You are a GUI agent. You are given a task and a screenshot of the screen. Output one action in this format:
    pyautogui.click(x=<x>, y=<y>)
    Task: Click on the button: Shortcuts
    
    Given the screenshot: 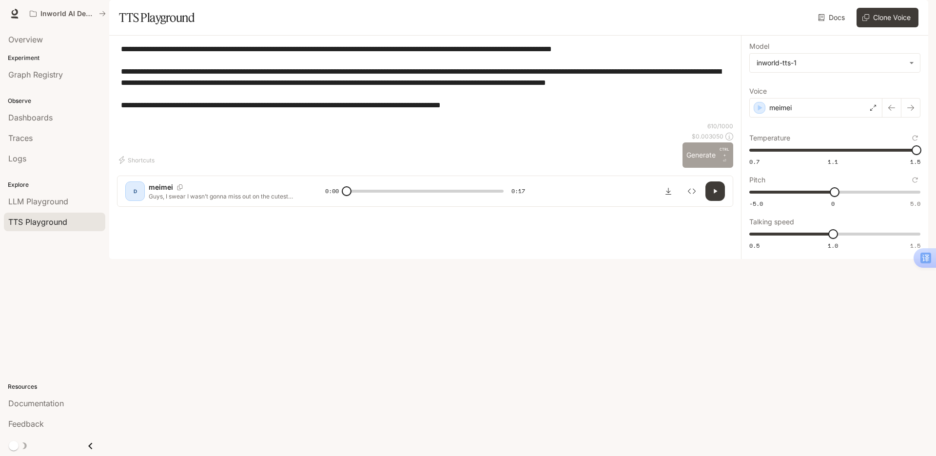 What is the action you would take?
    pyautogui.click(x=137, y=160)
    